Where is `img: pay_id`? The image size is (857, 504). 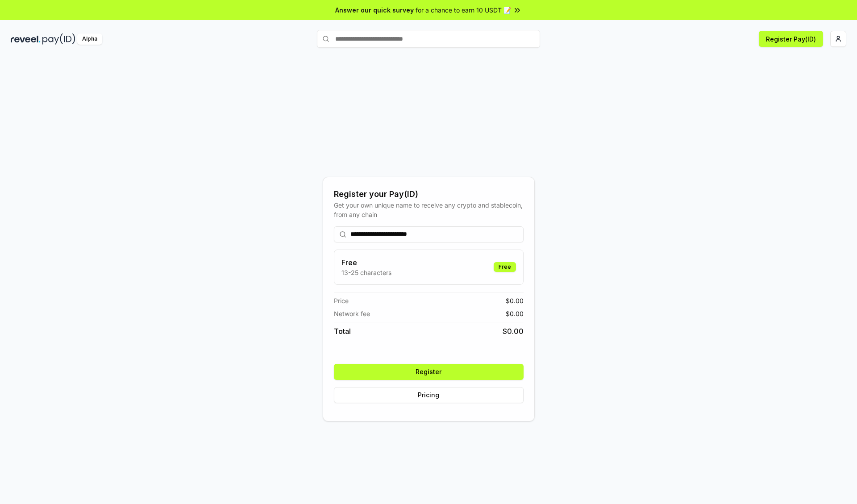 img: pay_id is located at coordinates (59, 39).